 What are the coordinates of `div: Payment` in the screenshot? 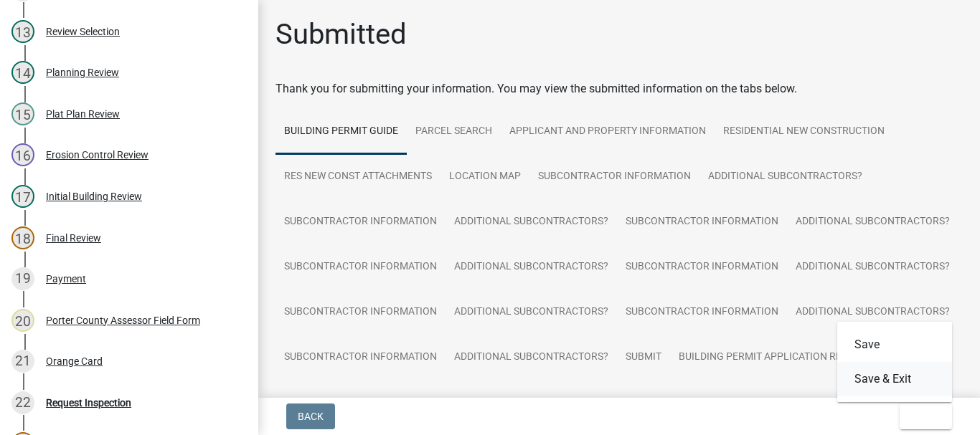 It's located at (66, 279).